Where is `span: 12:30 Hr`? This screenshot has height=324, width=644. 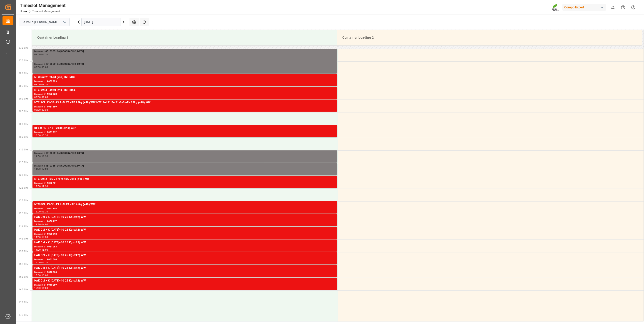 span: 12:30 Hr is located at coordinates (23, 188).